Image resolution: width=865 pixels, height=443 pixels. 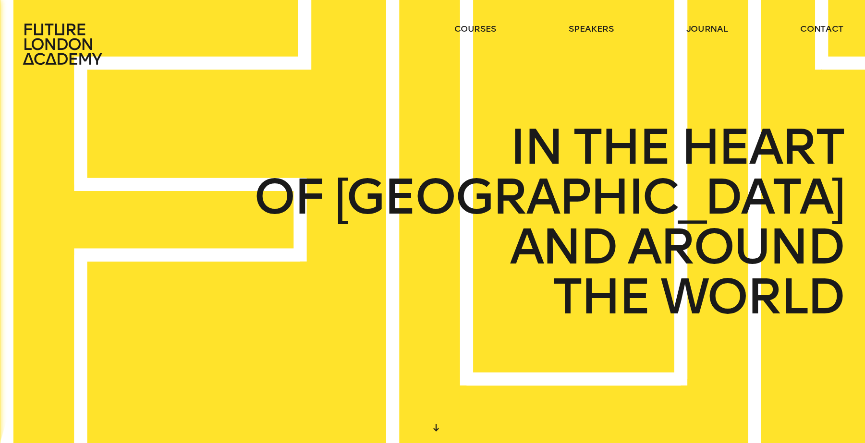 What do you see at coordinates (822, 29) in the screenshot?
I see `a: contact` at bounding box center [822, 29].